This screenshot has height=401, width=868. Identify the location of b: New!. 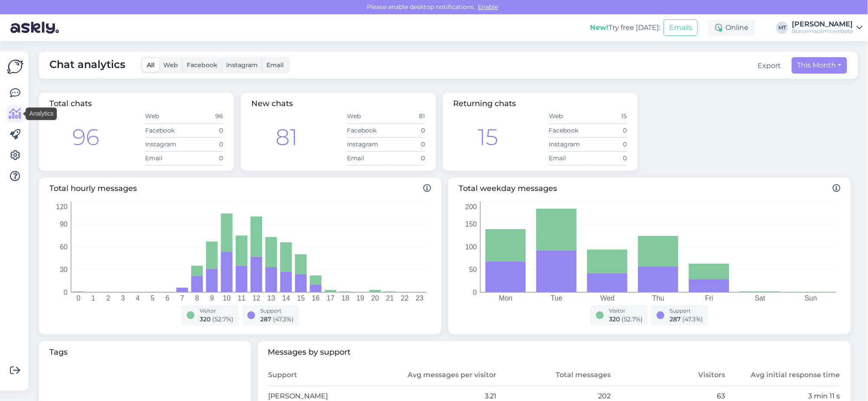
(599, 27).